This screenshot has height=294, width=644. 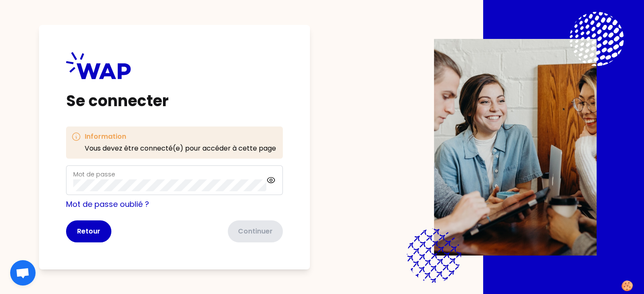 I want to click on button: Continuer, so click(x=255, y=231).